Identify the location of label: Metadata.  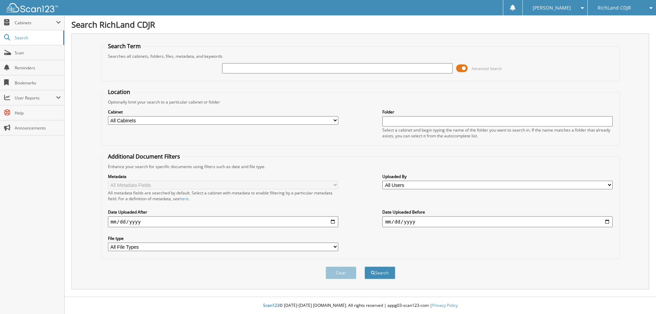
(223, 176).